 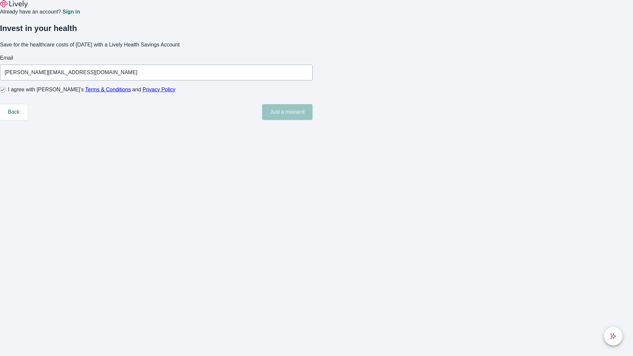 What do you see at coordinates (159, 89) in the screenshot?
I see `a: Privacy Policy` at bounding box center [159, 89].